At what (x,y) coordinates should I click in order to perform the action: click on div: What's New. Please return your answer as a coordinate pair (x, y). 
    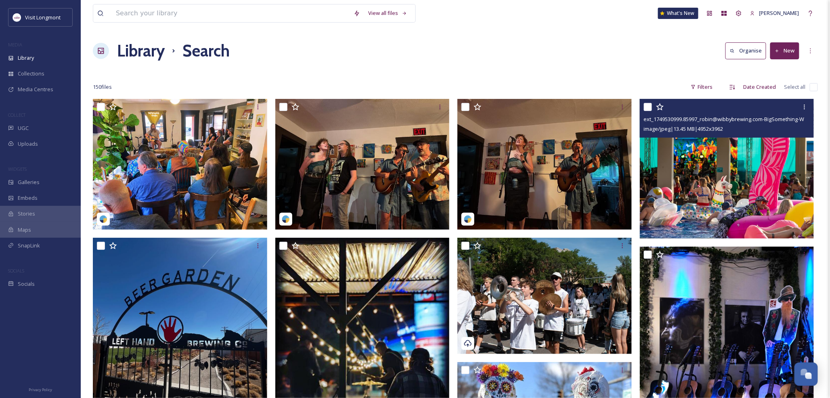
    Looking at the image, I should click on (678, 13).